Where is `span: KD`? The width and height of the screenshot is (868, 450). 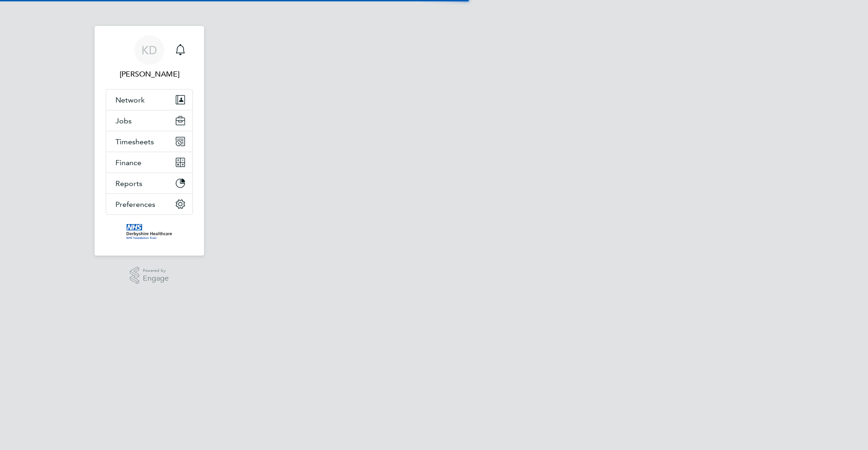 span: KD is located at coordinates (149, 50).